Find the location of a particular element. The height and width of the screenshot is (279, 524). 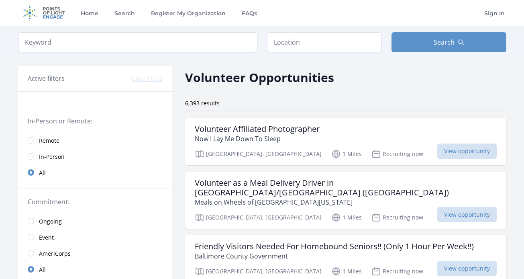

span: Remote is located at coordinates (49, 140).